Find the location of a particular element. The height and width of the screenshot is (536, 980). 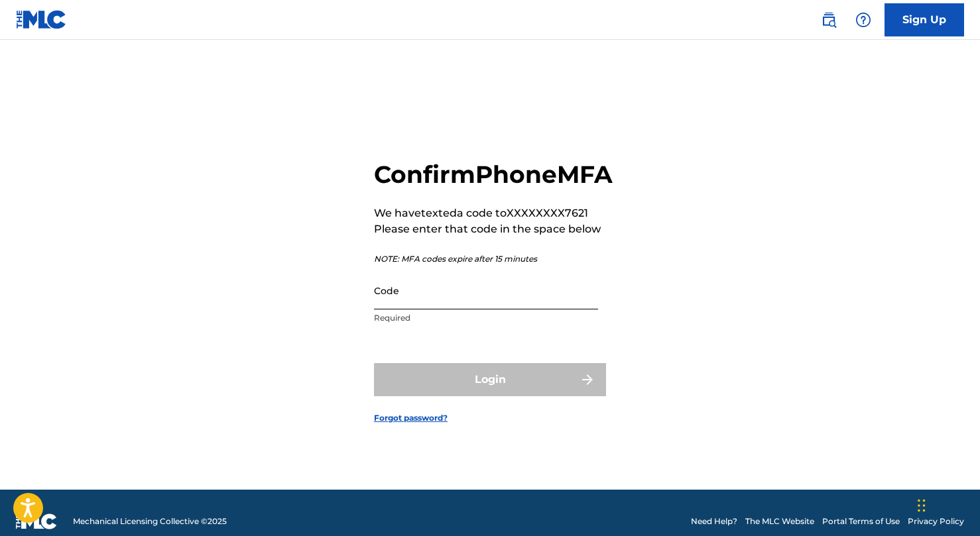

p: NOTE: MFA codes expire after 15 minutes is located at coordinates (493, 259).